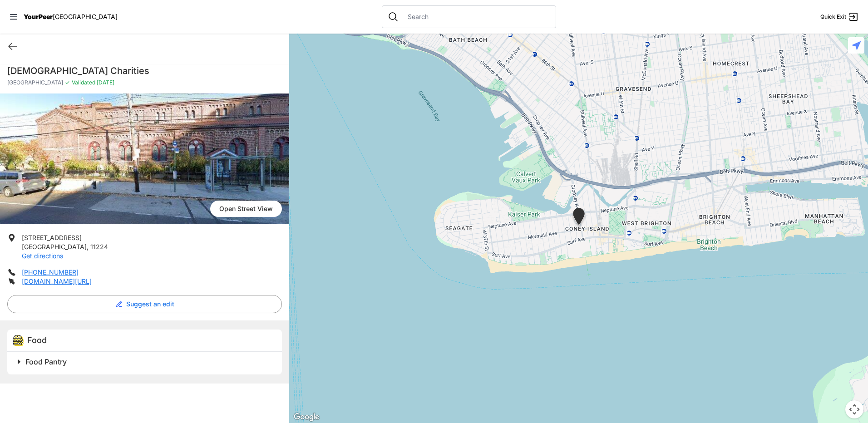 Image resolution: width=868 pixels, height=423 pixels. What do you see at coordinates (246, 208) in the screenshot?
I see `span: Open Street View` at bounding box center [246, 208].